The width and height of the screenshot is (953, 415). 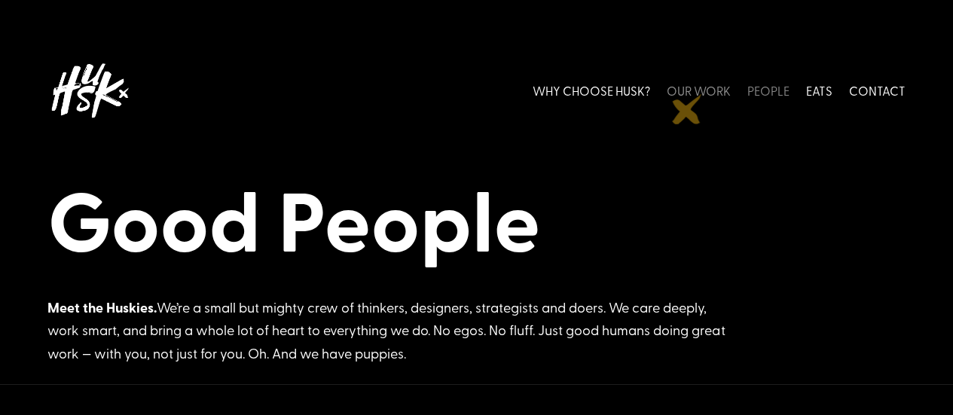 I want to click on h1: Good People, so click(x=476, y=223).